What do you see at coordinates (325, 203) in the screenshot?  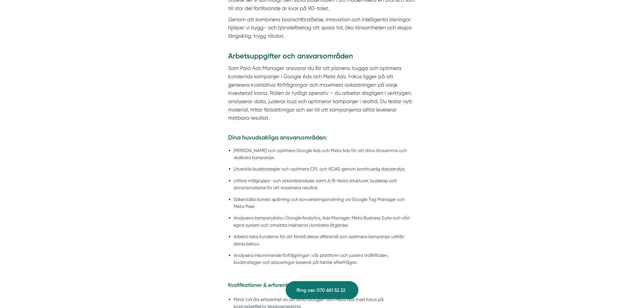 I see `li: Säkerställa korrekt spårning och konverteringsmätning via Google Tag Manager och Meta Pixel.` at bounding box center [325, 203].